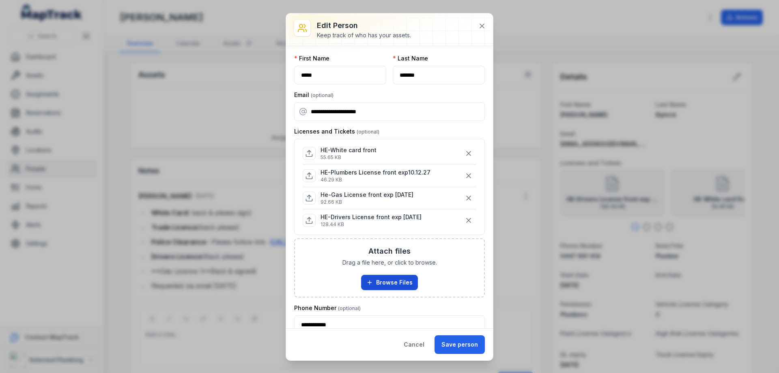 This screenshot has width=779, height=373. I want to click on p: HE-Plumbers License front exp10.12.27, so click(375, 172).